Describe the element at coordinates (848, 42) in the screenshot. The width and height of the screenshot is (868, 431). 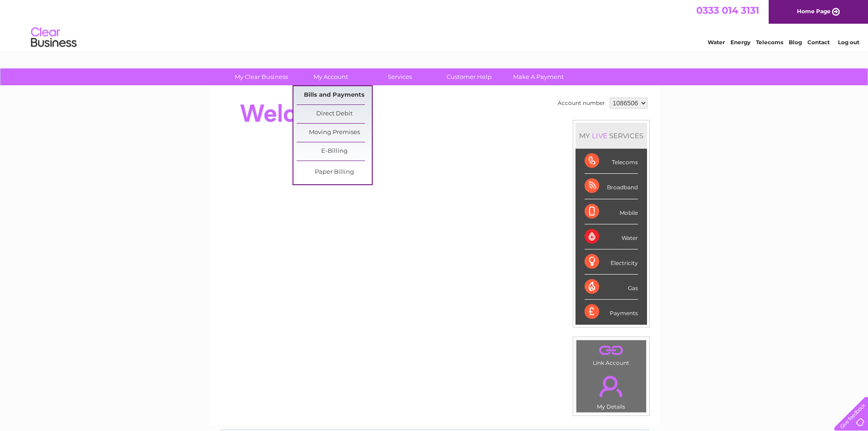
I see `a: Log out` at that location.